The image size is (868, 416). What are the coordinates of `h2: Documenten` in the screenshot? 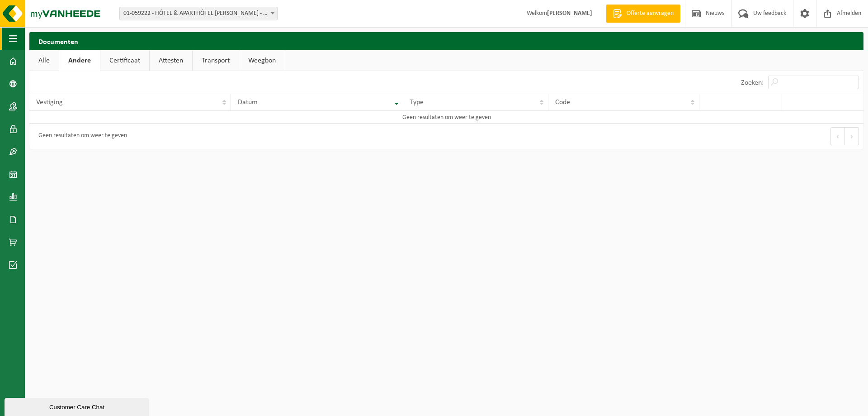 It's located at (446, 41).